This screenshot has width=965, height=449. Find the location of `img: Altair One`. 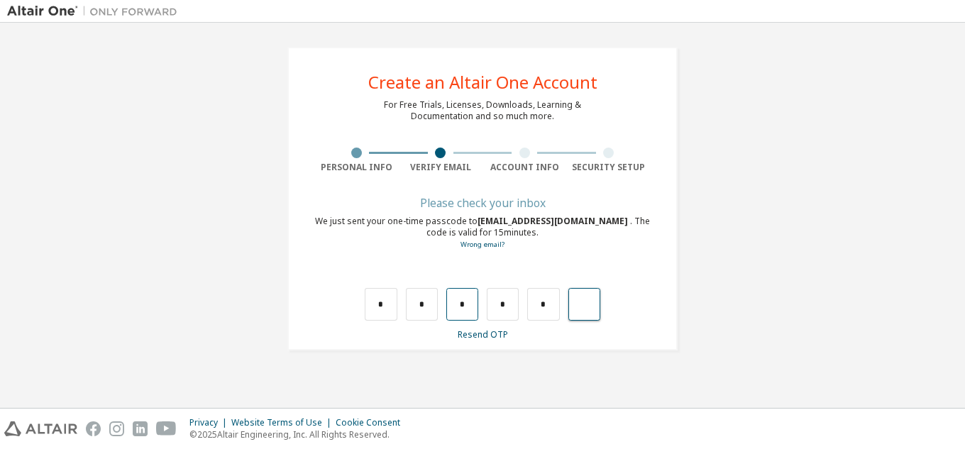

img: Altair One is located at coordinates (96, 11).